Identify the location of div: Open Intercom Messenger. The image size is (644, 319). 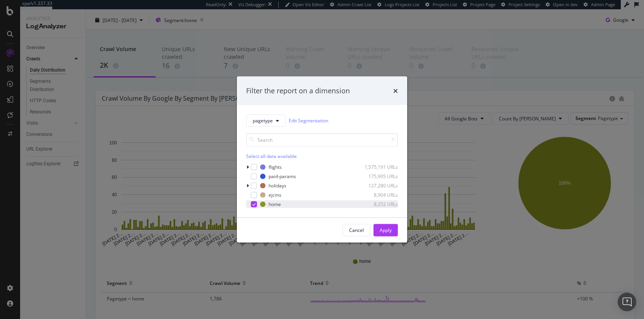
(627, 302).